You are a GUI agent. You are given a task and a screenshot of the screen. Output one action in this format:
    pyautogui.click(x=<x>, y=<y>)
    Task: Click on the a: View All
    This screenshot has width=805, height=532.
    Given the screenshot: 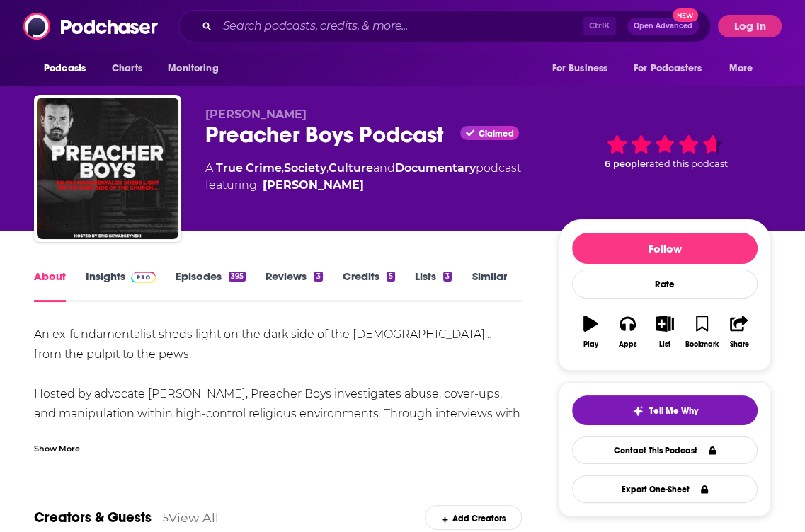 What is the action you would take?
    pyautogui.click(x=193, y=517)
    